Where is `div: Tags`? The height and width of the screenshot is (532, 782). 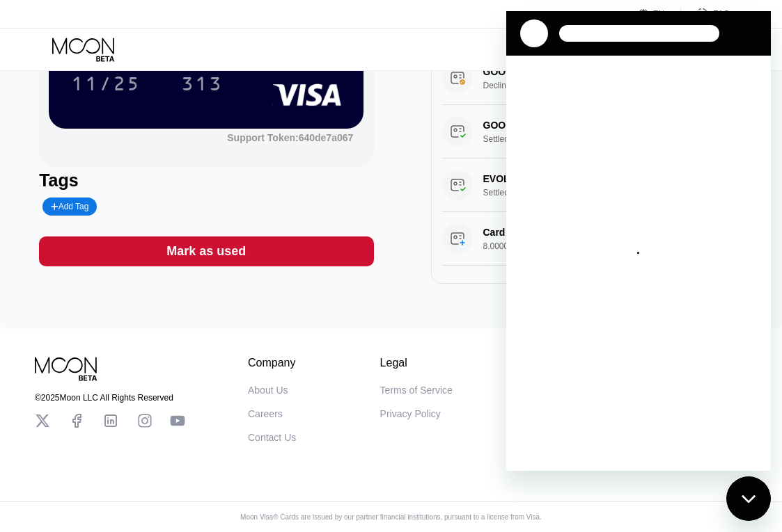 div: Tags is located at coordinates (206, 180).